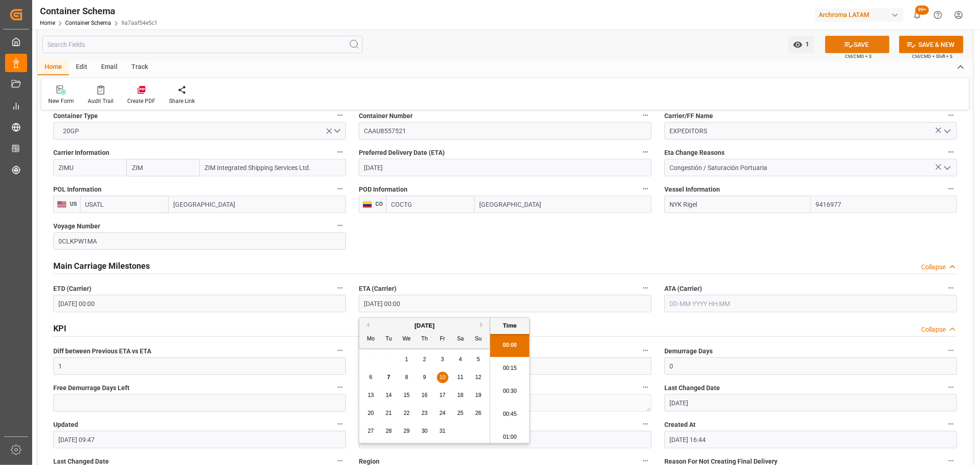  Describe the element at coordinates (407, 359) in the screenshot. I see `div: Choose Wednesday, October 1st, 2025` at that location.